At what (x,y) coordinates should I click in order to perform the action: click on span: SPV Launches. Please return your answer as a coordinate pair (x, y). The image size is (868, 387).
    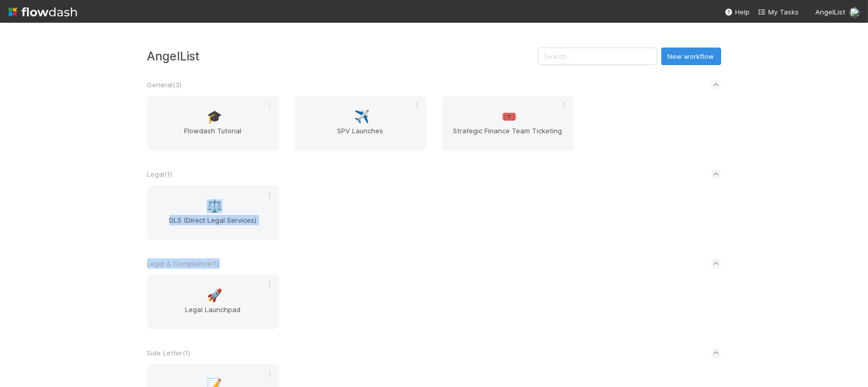
    Looking at the image, I should click on (360, 136).